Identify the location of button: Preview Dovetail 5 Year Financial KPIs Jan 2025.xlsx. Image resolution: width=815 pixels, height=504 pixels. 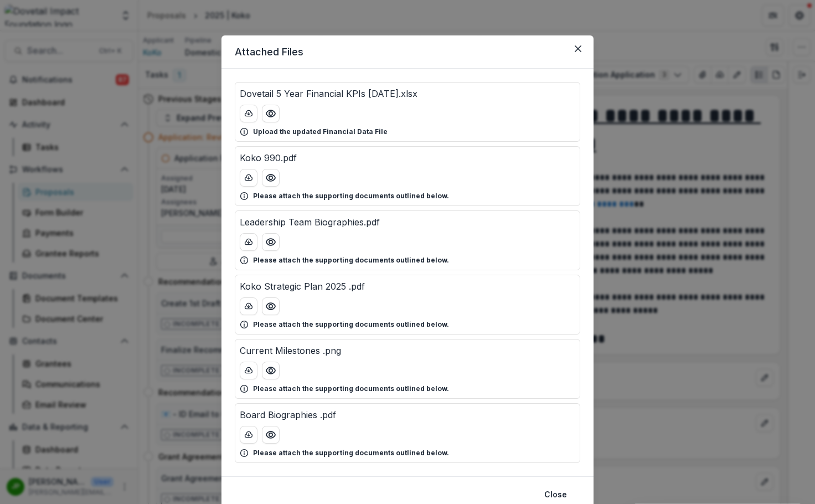
(271, 113).